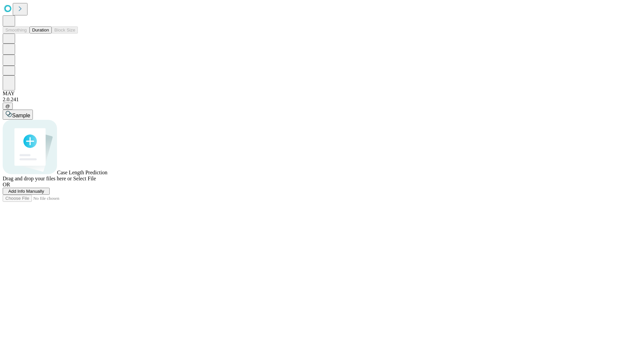 This screenshot has width=644, height=362. I want to click on span: Add Info Manually, so click(26, 191).